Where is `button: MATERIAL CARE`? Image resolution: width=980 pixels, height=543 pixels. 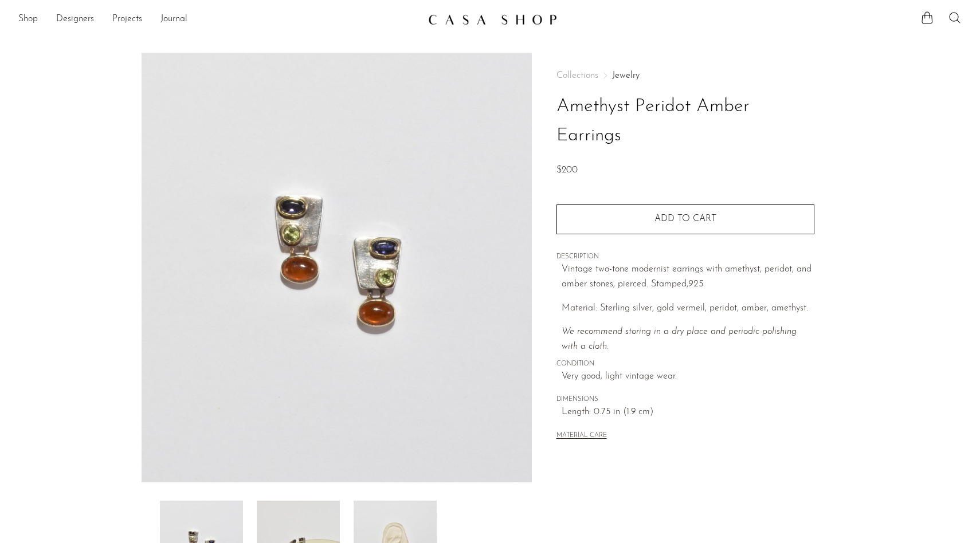
button: MATERIAL CARE is located at coordinates (581, 435).